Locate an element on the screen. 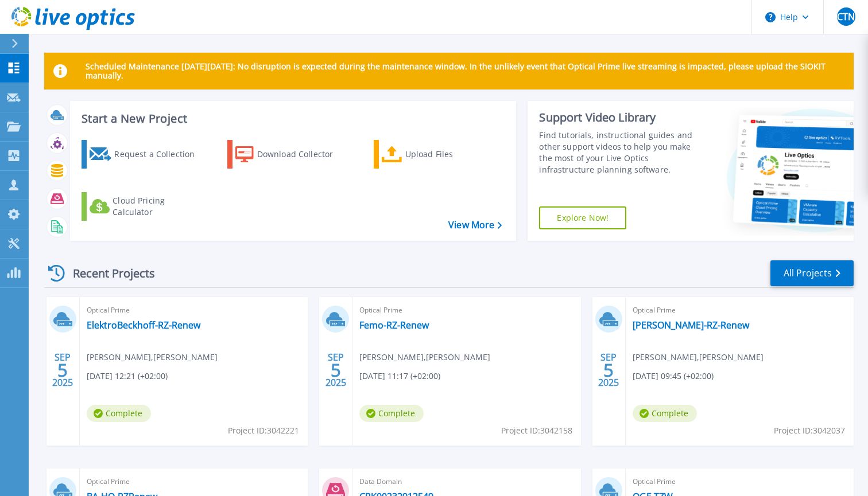 This screenshot has width=868, height=496. div: Find tutorials, instructional guides and other support videos to help you make the most of your L... is located at coordinates (621, 152).